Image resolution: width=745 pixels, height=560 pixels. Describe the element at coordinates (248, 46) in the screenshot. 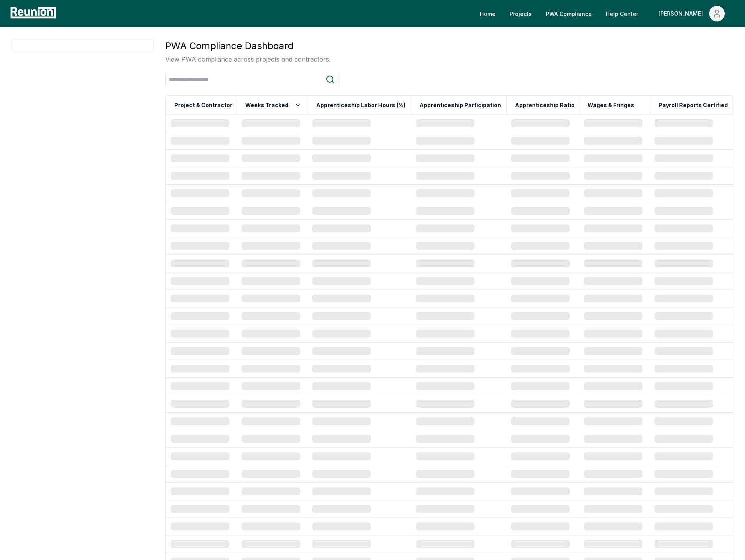

I see `h3: PWA Compliance Dashboard` at that location.